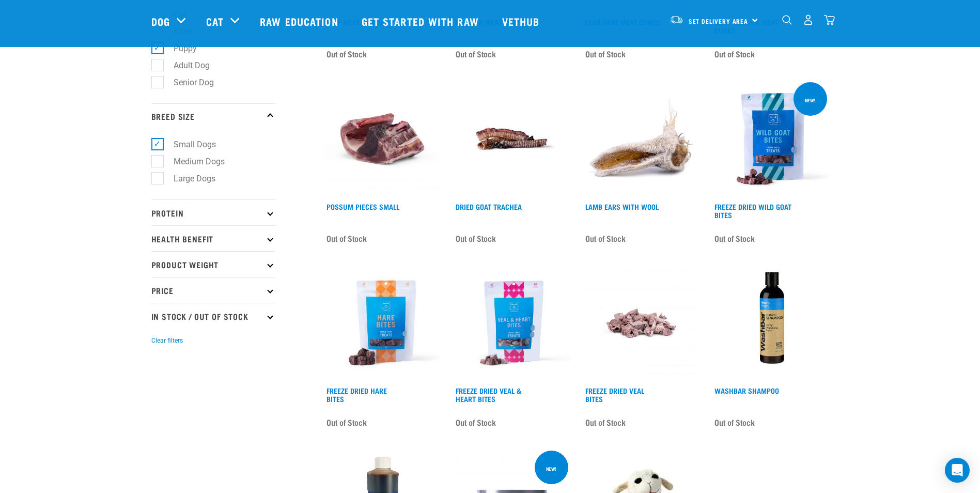 This screenshot has height=493, width=980. Describe the element at coordinates (382, 138) in the screenshot. I see `img: Possum Piece Small` at that location.